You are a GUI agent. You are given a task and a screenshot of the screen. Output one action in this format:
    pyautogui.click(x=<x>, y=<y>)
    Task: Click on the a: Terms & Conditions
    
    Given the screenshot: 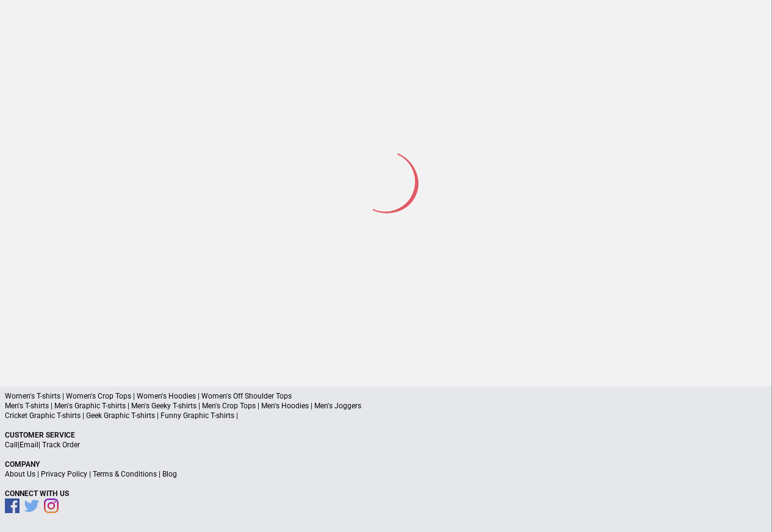 What is the action you would take?
    pyautogui.click(x=124, y=474)
    